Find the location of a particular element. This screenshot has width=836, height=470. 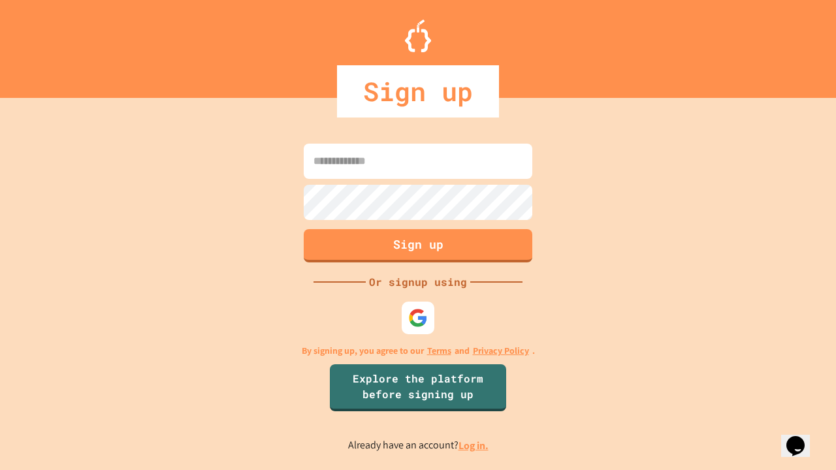

a: Terms is located at coordinates (439, 351).